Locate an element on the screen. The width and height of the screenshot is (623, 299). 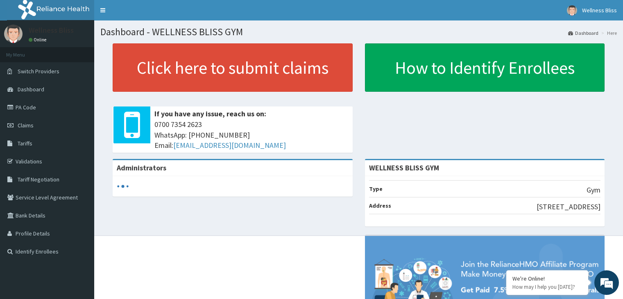
span: Wellness Bliss is located at coordinates (600, 10).